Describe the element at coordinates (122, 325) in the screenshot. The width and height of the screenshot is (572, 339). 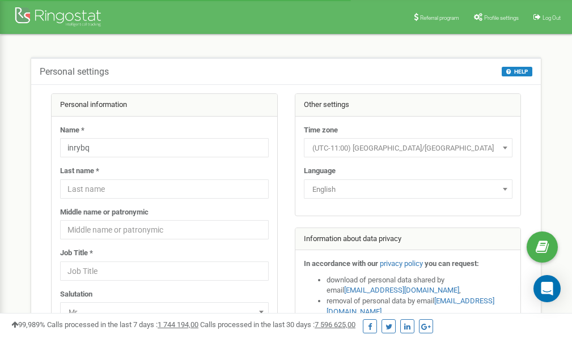
I see `span: Calls processed in the last 7 days :` at that location.